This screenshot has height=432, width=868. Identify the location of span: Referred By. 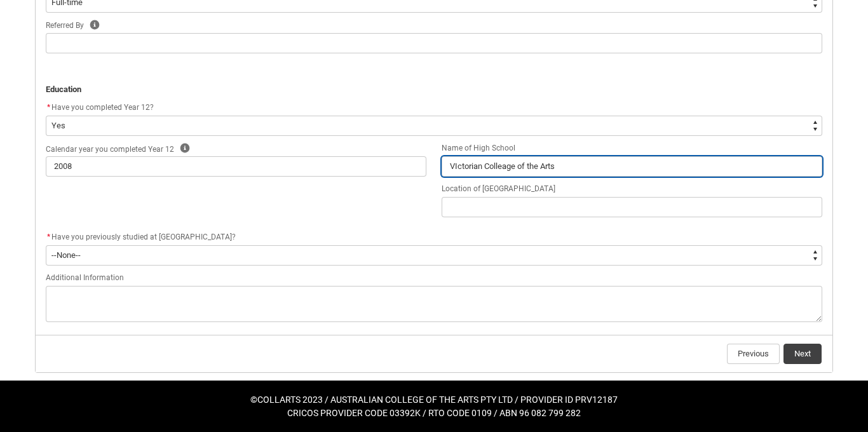
(65, 25).